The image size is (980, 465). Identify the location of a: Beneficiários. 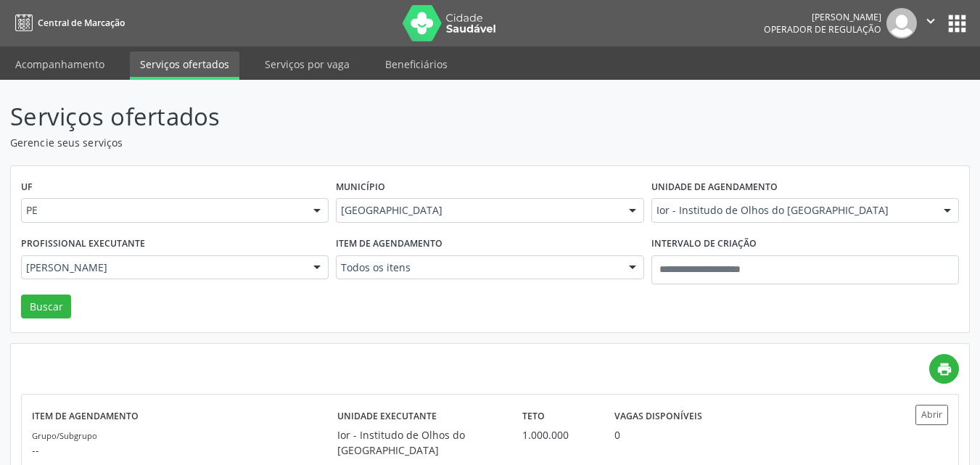
(416, 64).